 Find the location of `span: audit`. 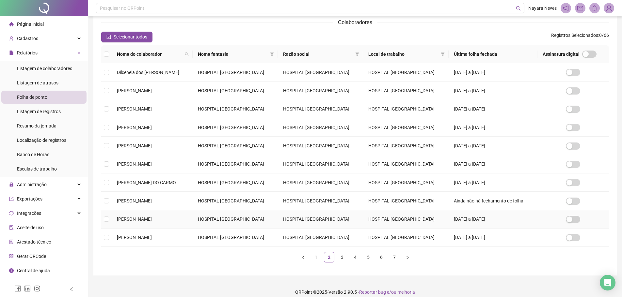

span: audit is located at coordinates (11, 228).